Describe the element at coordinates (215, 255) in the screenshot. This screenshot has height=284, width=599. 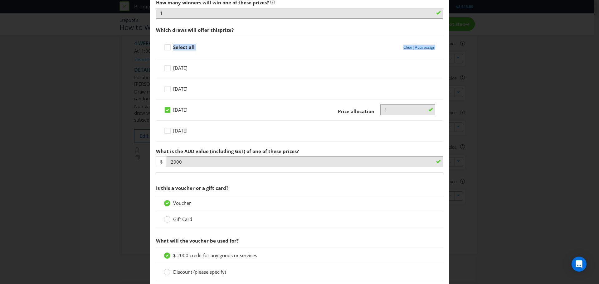
I see `span: $ 2000 credit for any goods or services` at that location.